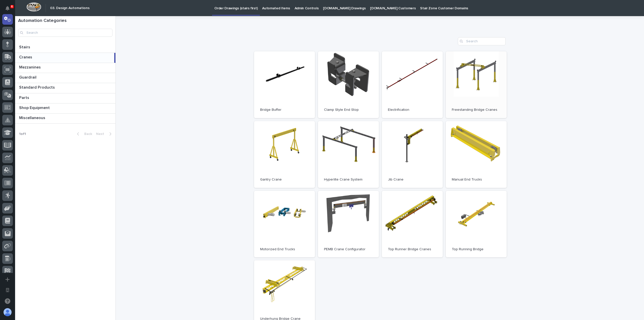  What do you see at coordinates (412, 154) in the screenshot?
I see `a: Jib Crane` at bounding box center [412, 154].